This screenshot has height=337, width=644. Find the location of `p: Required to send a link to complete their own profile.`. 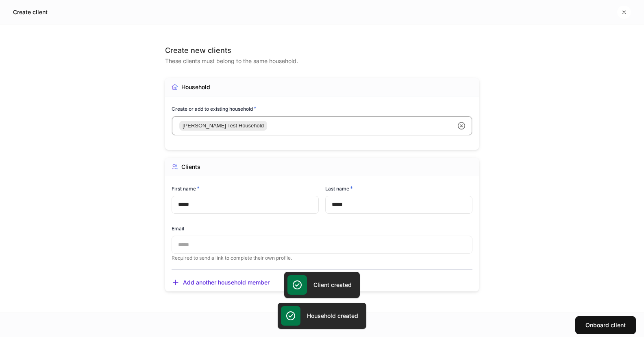

p: Required to send a link to complete their own profile. is located at coordinates (322, 258).